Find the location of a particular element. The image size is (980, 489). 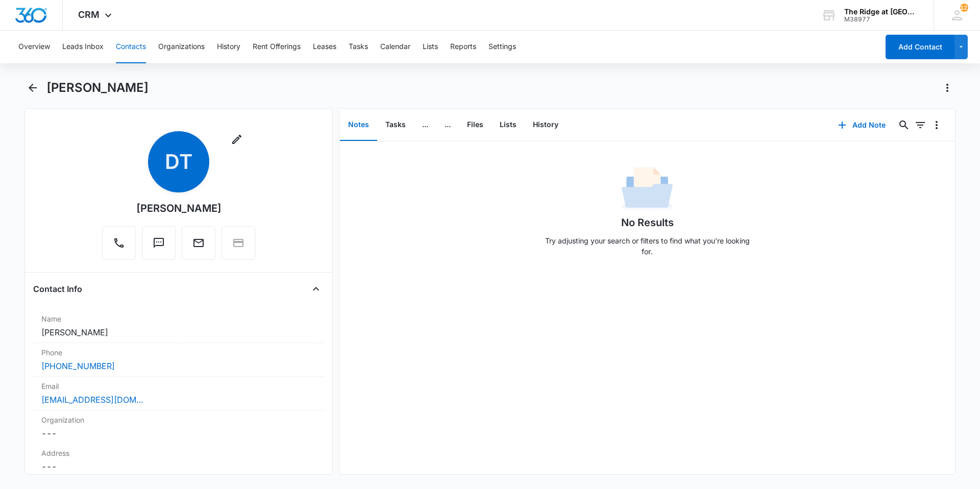

label: Name is located at coordinates (178, 319).